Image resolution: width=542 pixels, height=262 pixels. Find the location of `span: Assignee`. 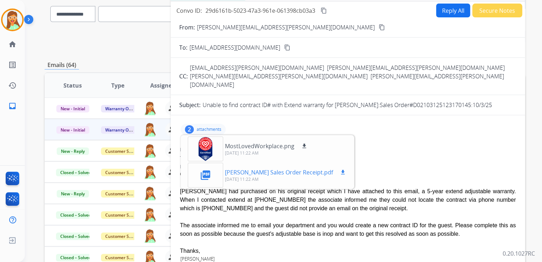

span: Assignee is located at coordinates (163, 85).